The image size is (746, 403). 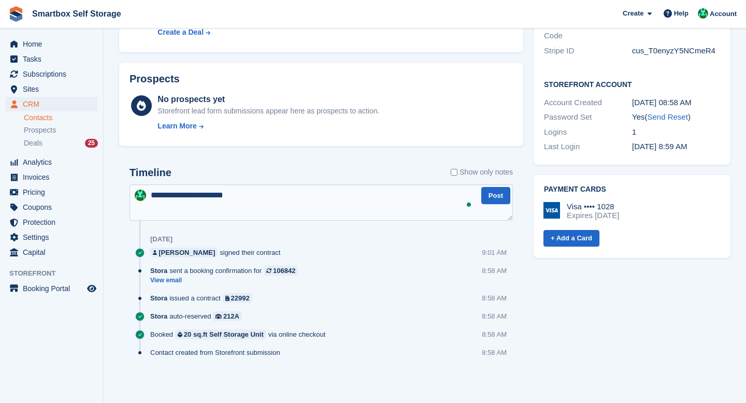 I want to click on div: Booked via online checkout, so click(x=240, y=334).